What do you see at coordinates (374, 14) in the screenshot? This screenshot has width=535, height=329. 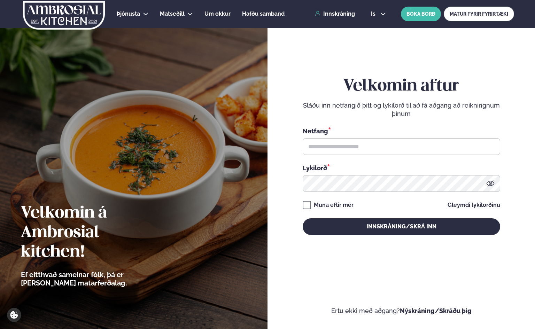 I see `span: is` at bounding box center [374, 14].